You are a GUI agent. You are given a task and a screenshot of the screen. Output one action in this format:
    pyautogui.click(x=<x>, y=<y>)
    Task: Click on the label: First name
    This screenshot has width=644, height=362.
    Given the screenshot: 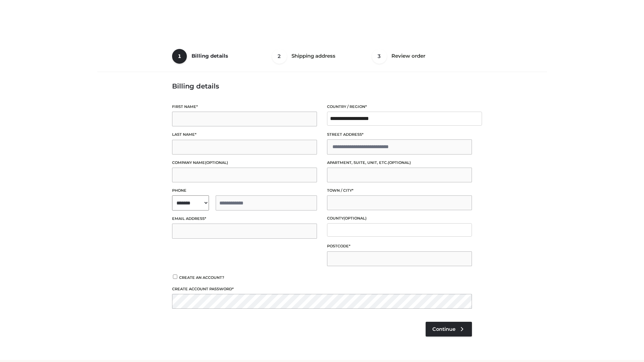 What is the action you would take?
    pyautogui.click(x=244, y=106)
    